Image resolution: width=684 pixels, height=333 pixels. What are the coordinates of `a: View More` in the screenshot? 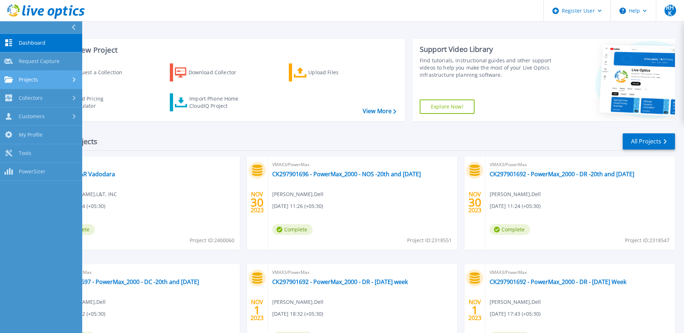 It's located at (379, 111).